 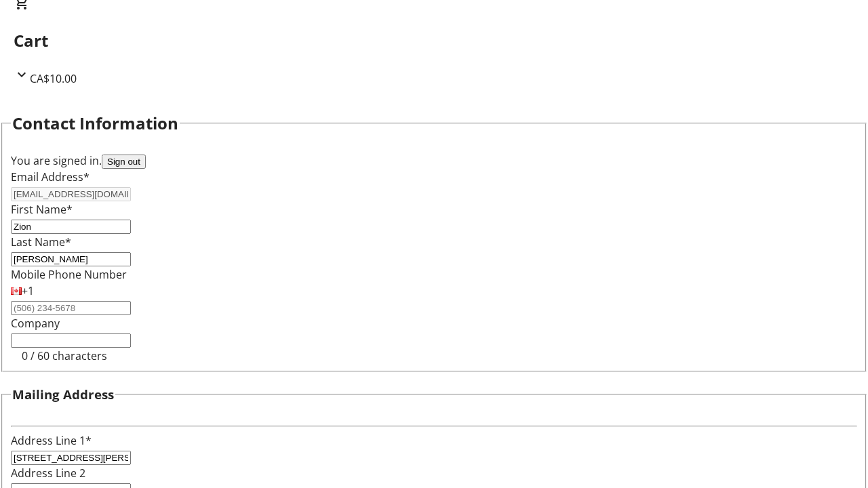 I want to click on label: Address Line 2, so click(x=48, y=473).